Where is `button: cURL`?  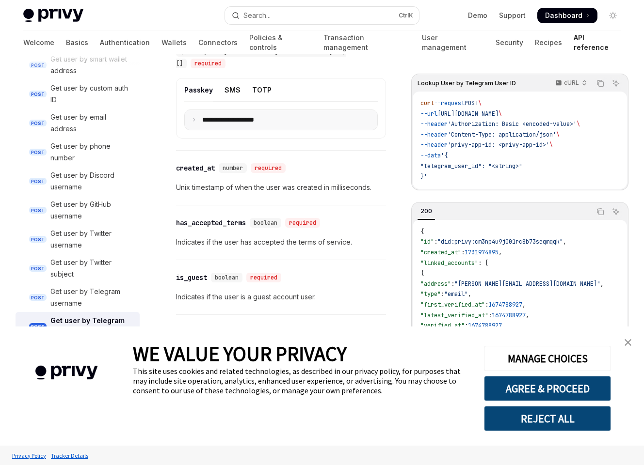 button: cURL is located at coordinates (570, 83).